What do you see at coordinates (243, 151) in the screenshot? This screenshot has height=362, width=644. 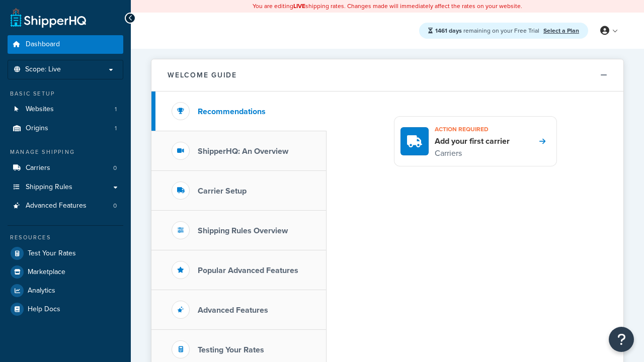 I see `h3: ShipperHQ: An Overview` at bounding box center [243, 151].